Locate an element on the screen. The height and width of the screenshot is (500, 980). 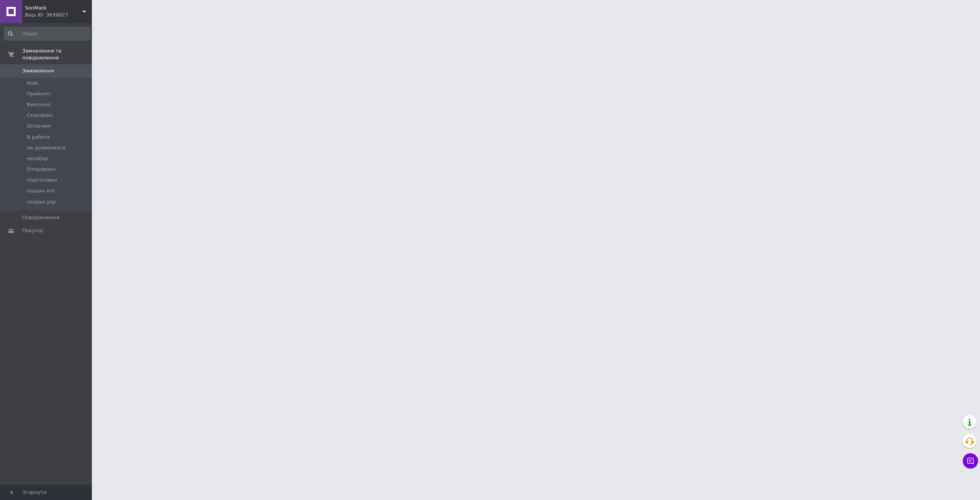
span: SonMark is located at coordinates (54, 8).